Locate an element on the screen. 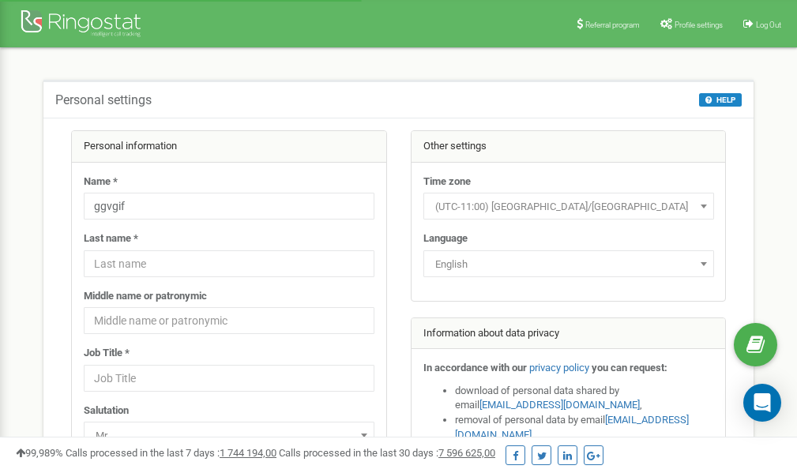 The width and height of the screenshot is (797, 473). label: Middle name or patronymic is located at coordinates (145, 296).